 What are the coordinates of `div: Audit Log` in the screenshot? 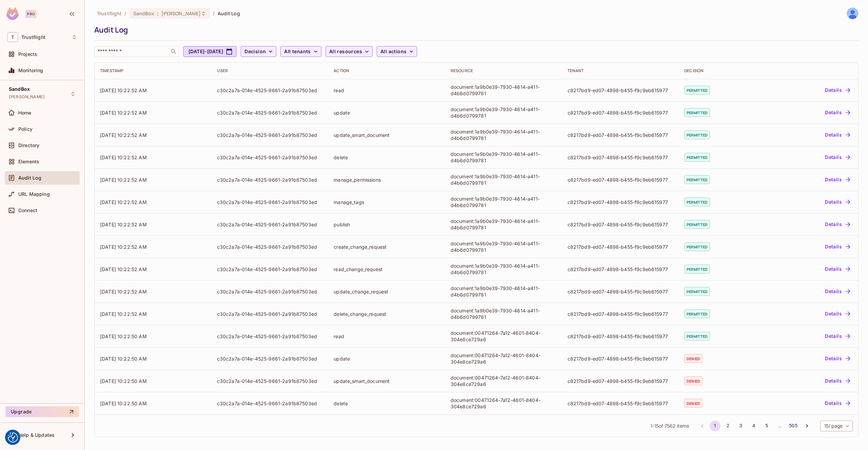 It's located at (475, 30).